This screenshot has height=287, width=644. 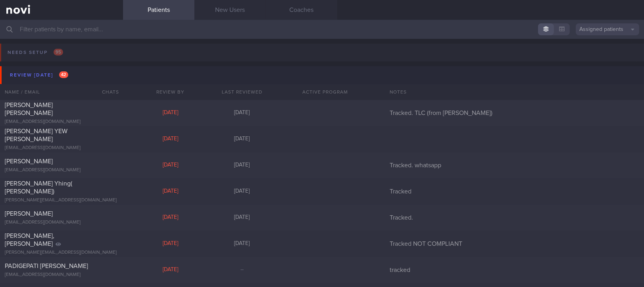 What do you see at coordinates (35, 52) in the screenshot?
I see `div: Needs setup` at bounding box center [35, 52].